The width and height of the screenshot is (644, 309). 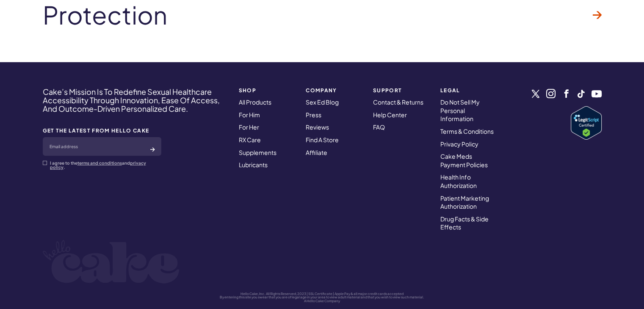 What do you see at coordinates (102, 130) in the screenshot?
I see `strong: GET THE LATEST FROM HELLO CAKE` at bounding box center [102, 130].